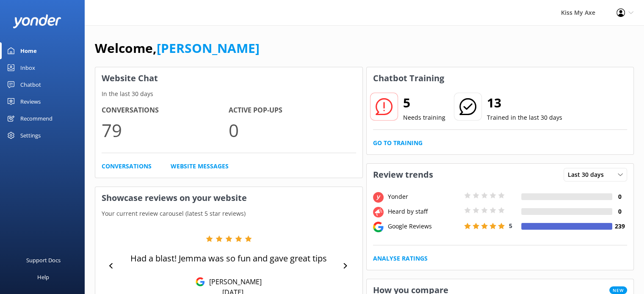 The height and width of the screenshot is (294, 644). What do you see at coordinates (588, 175) in the screenshot?
I see `span: Last 30 days` at bounding box center [588, 175].